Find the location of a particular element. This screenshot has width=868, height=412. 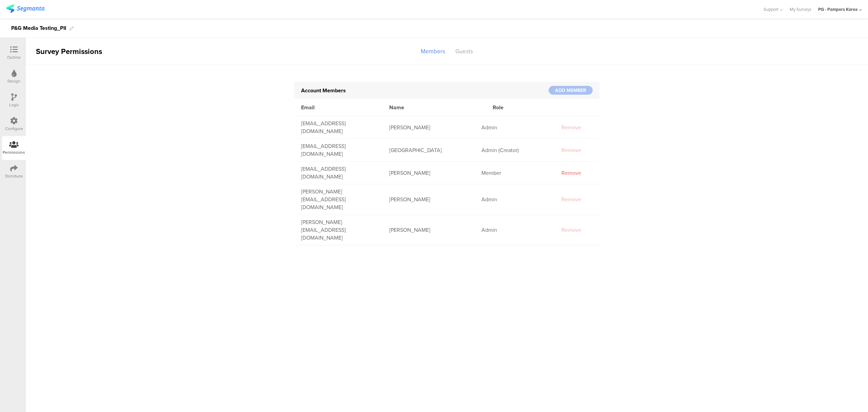

div: roszko.j@pg.com is located at coordinates (339, 199).